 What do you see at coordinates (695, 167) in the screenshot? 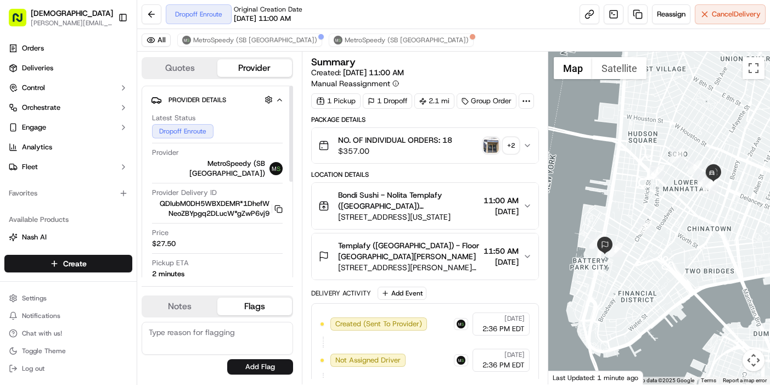
I see `div: 6` at bounding box center [695, 167].